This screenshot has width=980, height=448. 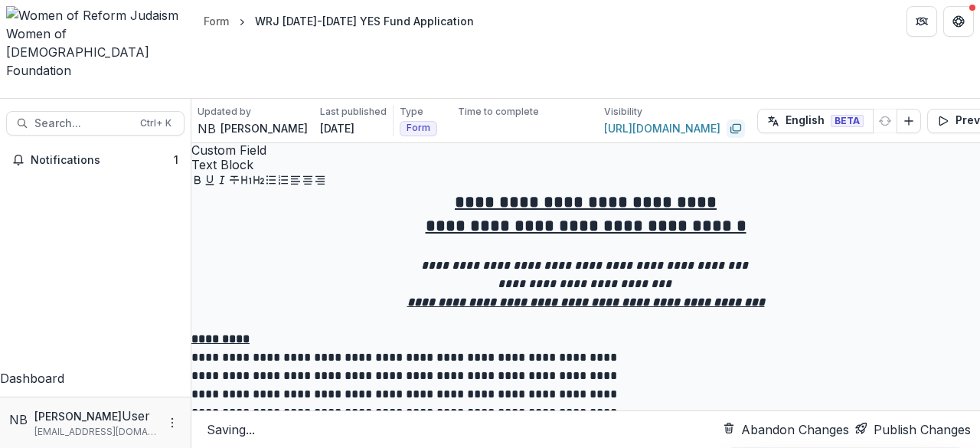 What do you see at coordinates (176, 159) in the screenshot?
I see `span: 1` at bounding box center [176, 159].